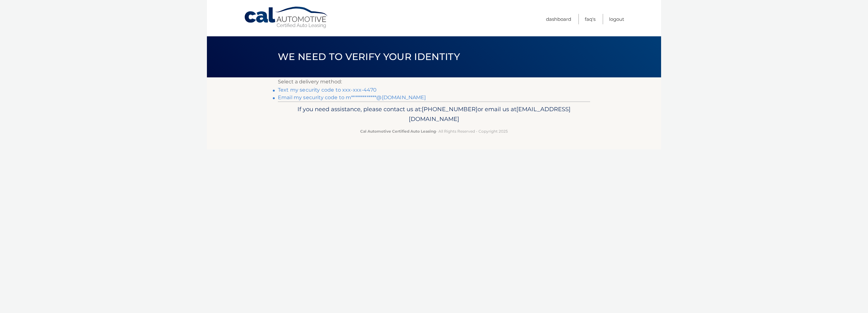 The width and height of the screenshot is (868, 313). What do you see at coordinates (434, 114) in the screenshot?
I see `p: If you need assistance, please contact us at: or email us at` at bounding box center [434, 114].